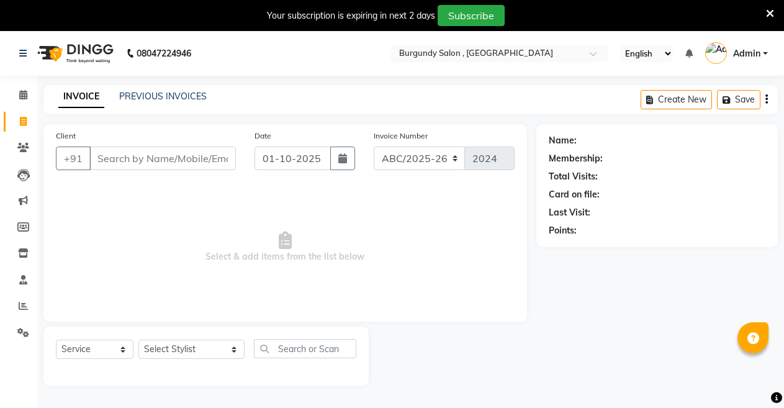 The image size is (784, 408). I want to click on span: Select & add items from the list below, so click(285, 247).